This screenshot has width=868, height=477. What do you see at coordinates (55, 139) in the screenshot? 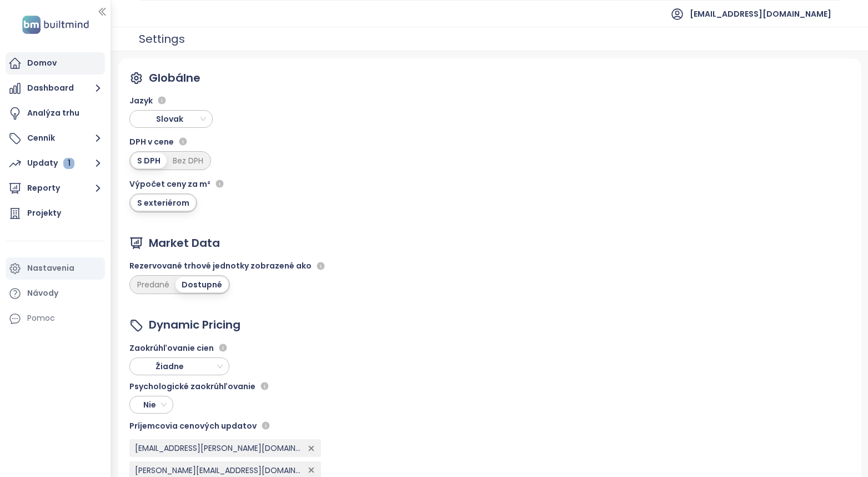
I see `button: Cenník` at bounding box center [55, 139].